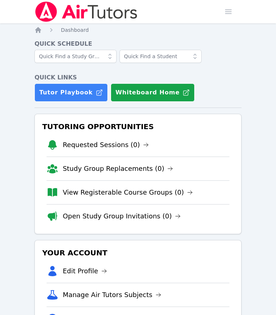 The height and width of the screenshot is (315, 276). Describe the element at coordinates (122, 216) in the screenshot. I see `a: Open Study Group Invitations (0)` at that location.